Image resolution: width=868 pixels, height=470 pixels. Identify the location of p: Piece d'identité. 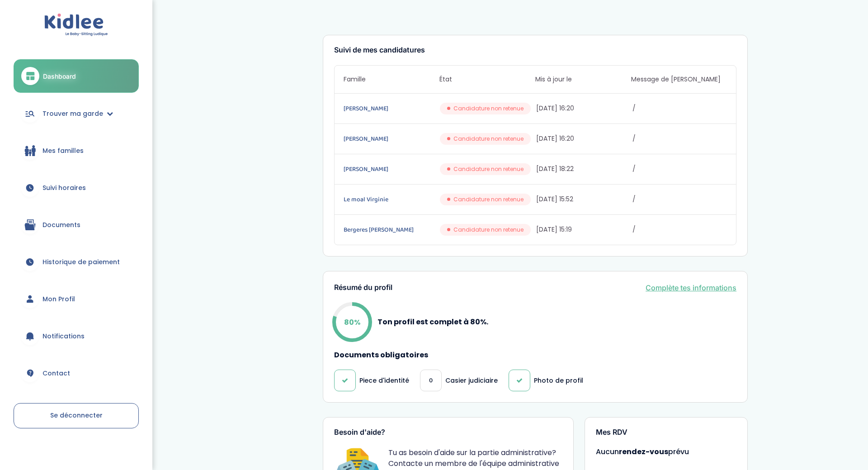
(385, 380).